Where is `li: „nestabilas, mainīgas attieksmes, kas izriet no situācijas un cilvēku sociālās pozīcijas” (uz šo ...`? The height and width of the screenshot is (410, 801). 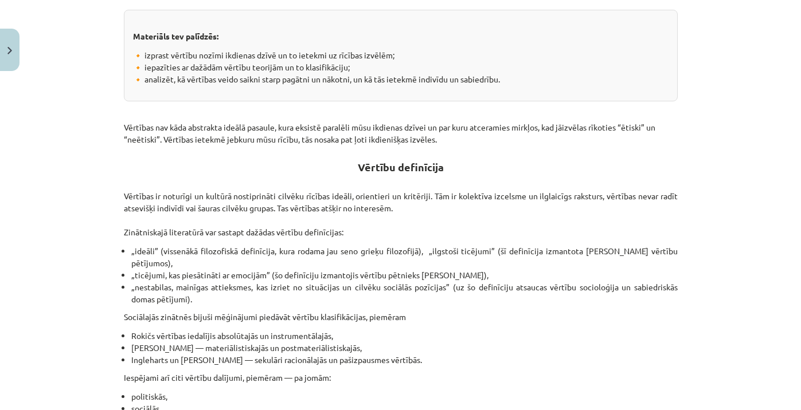 li: „nestabilas, mainīgas attieksmes, kas izriet no situācijas un cilvēku sociālās pozīcijas” (uz šo ... is located at coordinates (404, 293).